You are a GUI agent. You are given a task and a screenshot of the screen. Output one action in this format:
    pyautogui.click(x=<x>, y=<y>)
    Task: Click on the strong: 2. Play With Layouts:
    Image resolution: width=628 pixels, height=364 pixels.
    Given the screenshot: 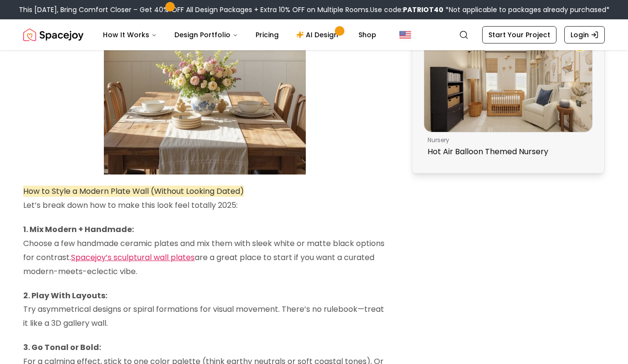 What is the action you would take?
    pyautogui.click(x=65, y=295)
    